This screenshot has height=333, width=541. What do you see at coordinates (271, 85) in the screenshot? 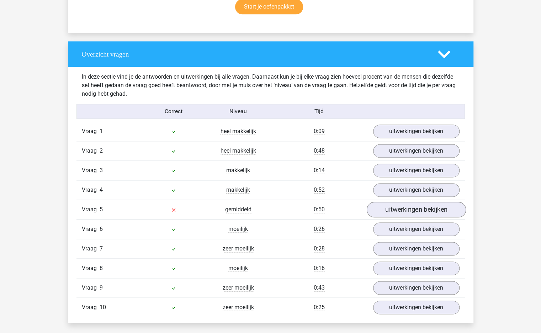
I see `div: In deze sectie vind je de antwoorden en uitwerkingen bij alle vragen. Daarnaast kun je bij elke v...` at bounding box center [271, 85].